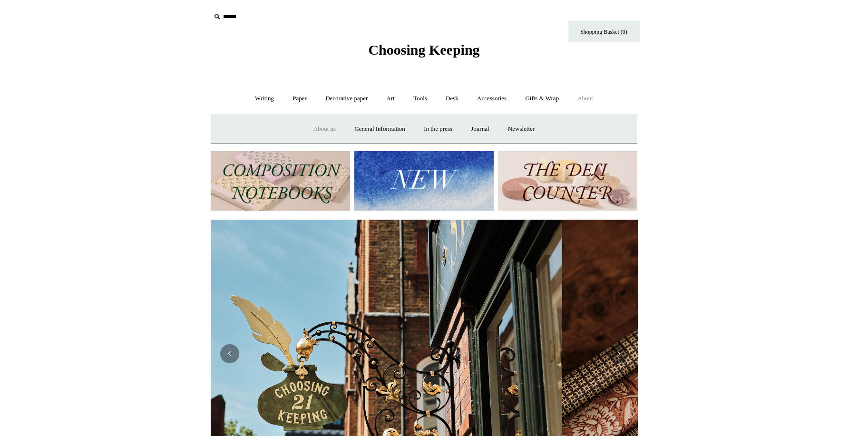  What do you see at coordinates (568, 181) in the screenshot?
I see `img: The Deli Counter` at bounding box center [568, 181].